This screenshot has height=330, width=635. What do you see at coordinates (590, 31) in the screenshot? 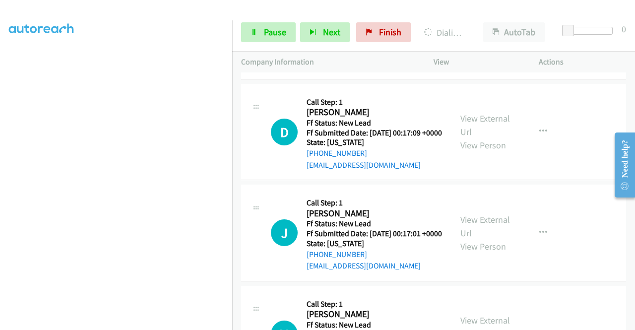
I see `div: Delay between calls (in seconds)` at bounding box center [590, 31].